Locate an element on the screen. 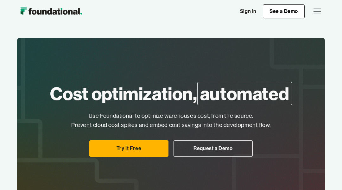 This screenshot has height=190, width=342. img: Foundational Logo is located at coordinates (51, 11).